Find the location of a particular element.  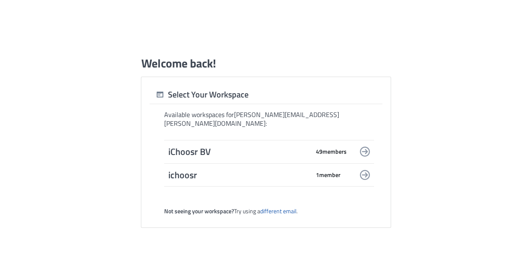

span: iChoosr BV is located at coordinates (239, 151).